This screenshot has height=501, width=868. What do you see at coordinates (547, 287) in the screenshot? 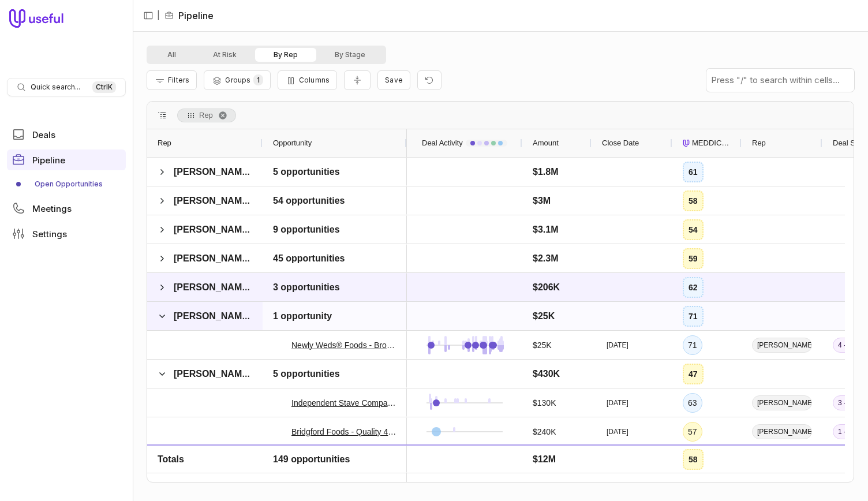
I see `div: $206K` at bounding box center [547, 287].